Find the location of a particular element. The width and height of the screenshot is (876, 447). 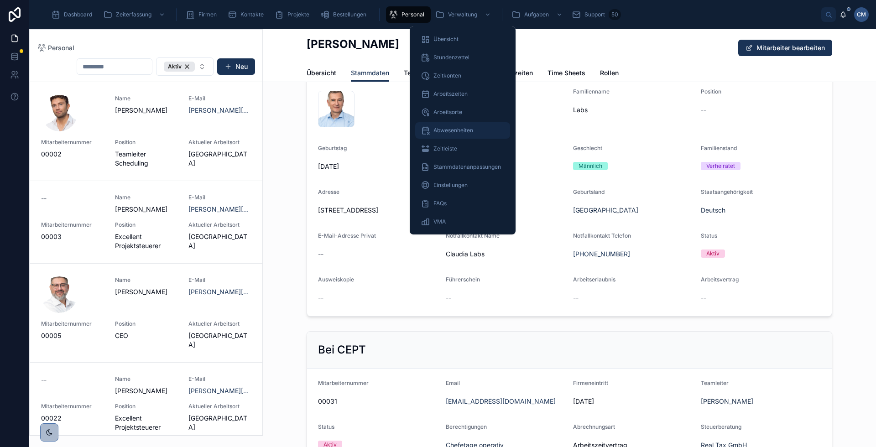

a: Aufgaben is located at coordinates (538, 15).